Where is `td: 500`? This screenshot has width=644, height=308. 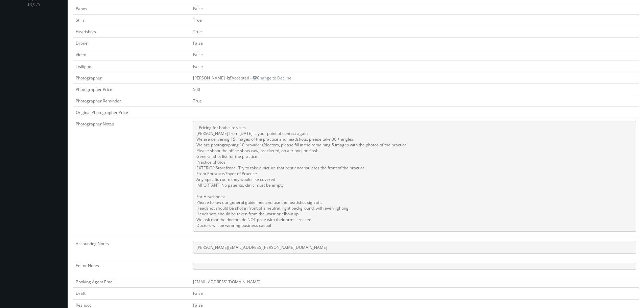 td: 500 is located at coordinates (414, 89).